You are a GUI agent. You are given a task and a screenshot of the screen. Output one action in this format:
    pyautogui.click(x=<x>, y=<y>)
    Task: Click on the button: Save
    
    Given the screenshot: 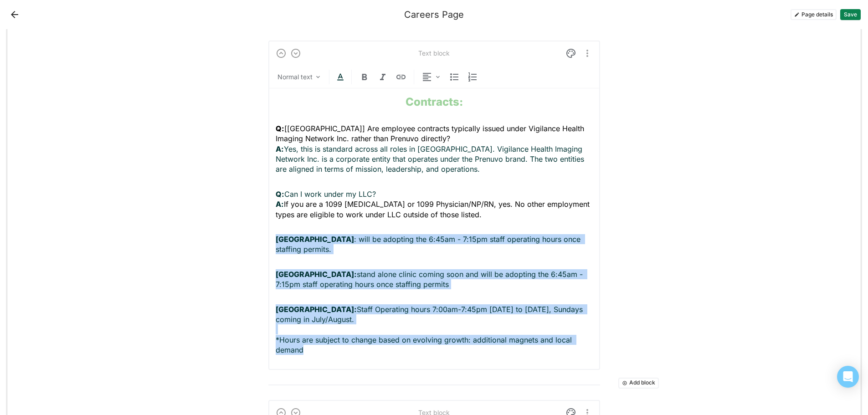 What is the action you would take?
    pyautogui.click(x=850, y=15)
    